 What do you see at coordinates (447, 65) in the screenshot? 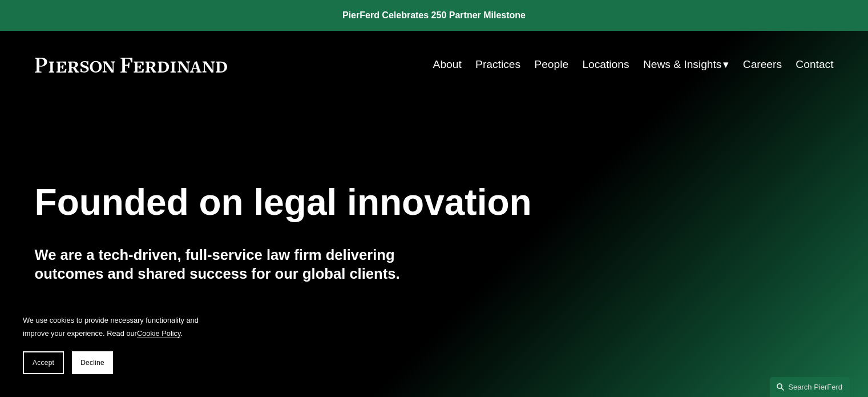
I see `a: About` at bounding box center [447, 65].